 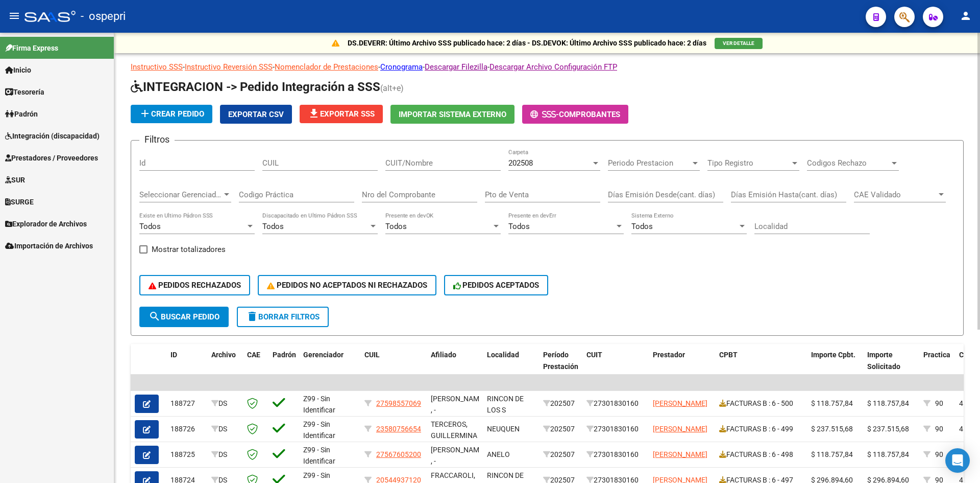 I want to click on span: 202508, so click(x=520, y=163).